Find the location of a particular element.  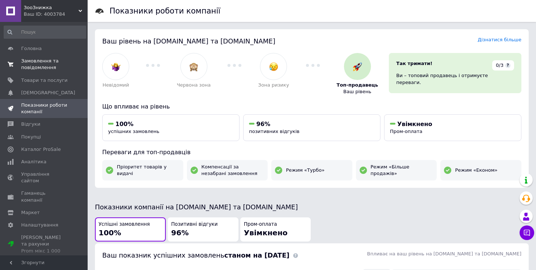

span: Каталог ProSale is located at coordinates (41, 149).